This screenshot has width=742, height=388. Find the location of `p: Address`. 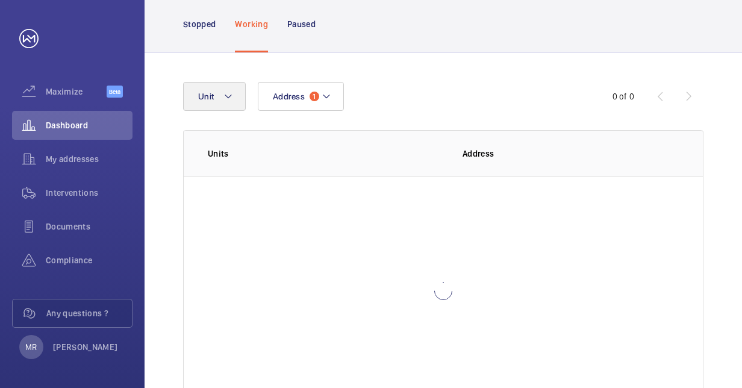

p: Address is located at coordinates (570, 154).